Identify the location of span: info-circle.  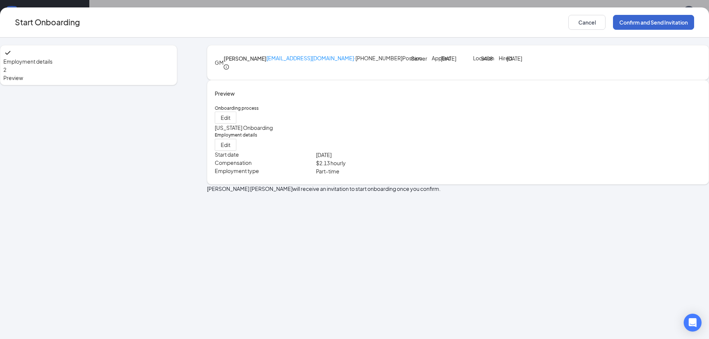
(226, 67).